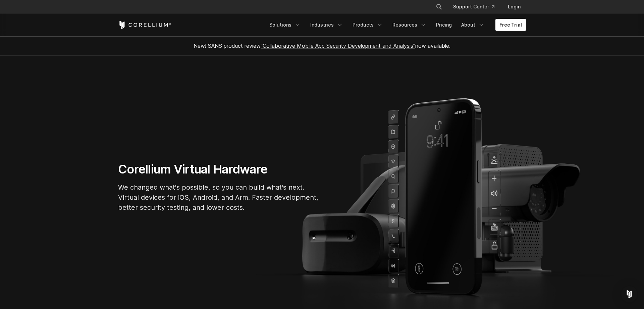 The height and width of the screenshot is (309, 644). What do you see at coordinates (629, 294) in the screenshot?
I see `div: Open Intercom Messenger` at bounding box center [629, 294].